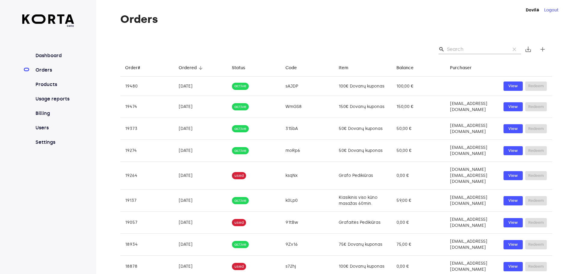 Image resolution: width=573 pixels, height=274 pixels. I want to click on td: 19057, so click(147, 223).